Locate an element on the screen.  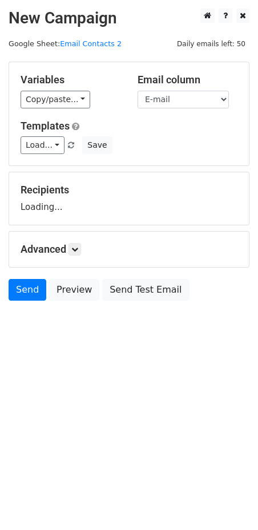
a: Daily emails left: 50 is located at coordinates (211, 43).